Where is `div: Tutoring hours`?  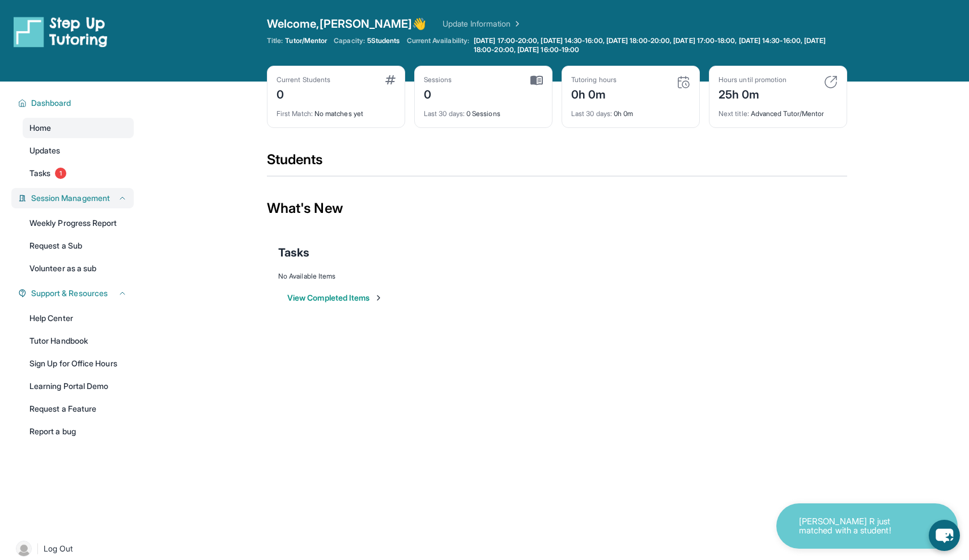
div: Tutoring hours is located at coordinates (593, 80).